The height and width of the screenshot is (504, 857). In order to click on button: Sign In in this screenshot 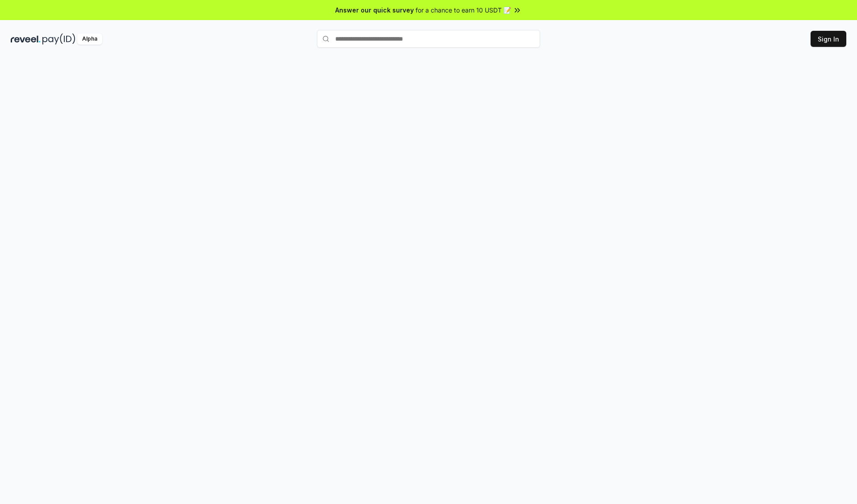, I will do `click(828, 39)`.